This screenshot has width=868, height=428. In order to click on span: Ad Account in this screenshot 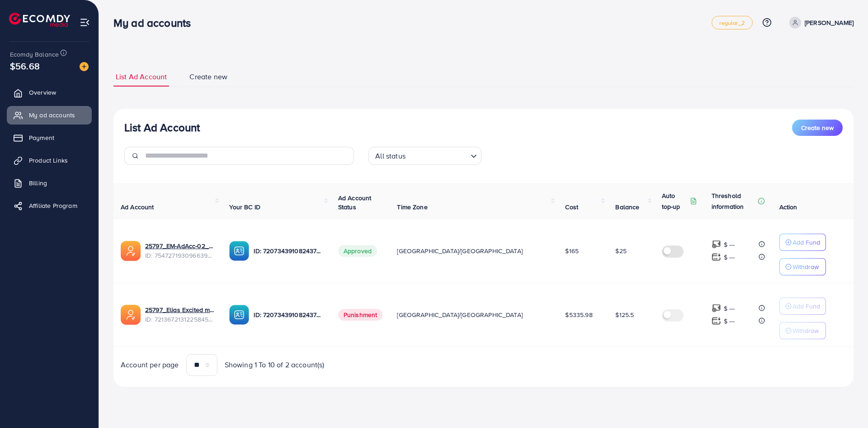, I will do `click(137, 207)`.